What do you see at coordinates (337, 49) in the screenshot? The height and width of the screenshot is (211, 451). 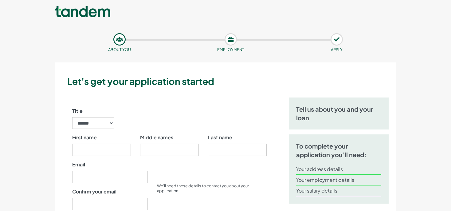 I see `small: APPLY` at bounding box center [337, 49].